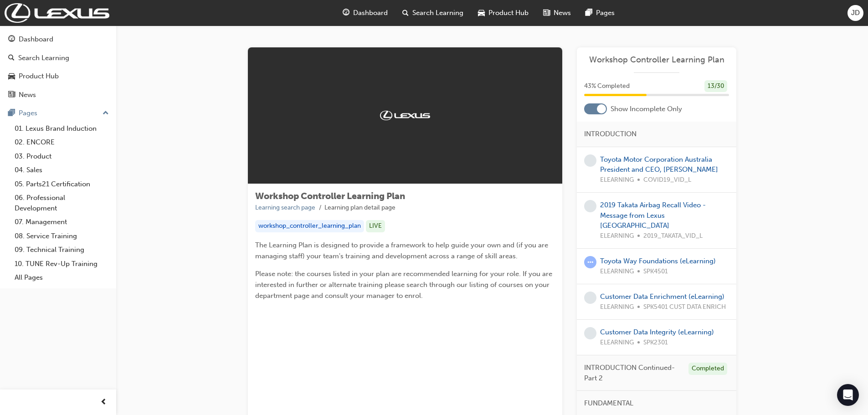 This screenshot has height=415, width=868. What do you see at coordinates (61, 203) in the screenshot?
I see `a: 06. Professional Development` at bounding box center [61, 203].